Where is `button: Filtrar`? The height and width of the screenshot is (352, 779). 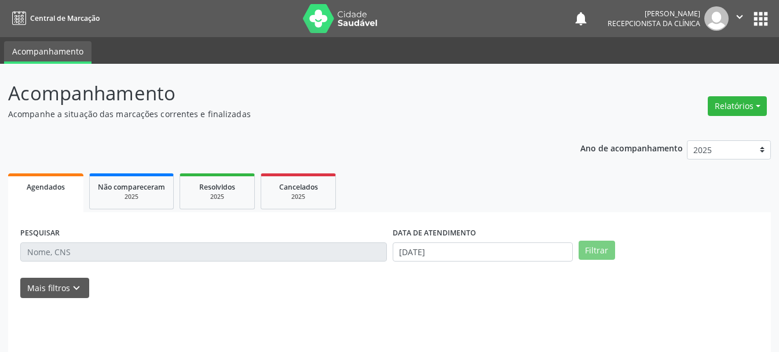
button: Filtrar is located at coordinates (597, 250).